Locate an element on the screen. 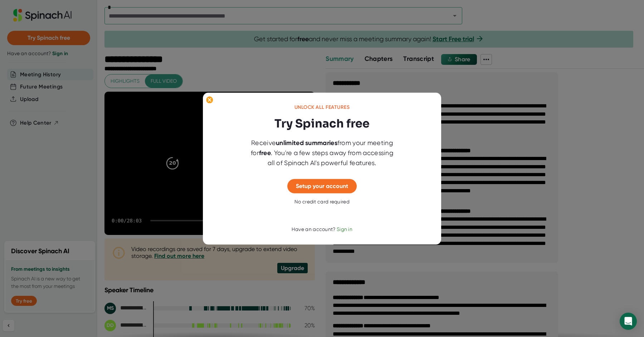 The image size is (644, 337). h3: Try Spinach free is located at coordinates (322, 124).